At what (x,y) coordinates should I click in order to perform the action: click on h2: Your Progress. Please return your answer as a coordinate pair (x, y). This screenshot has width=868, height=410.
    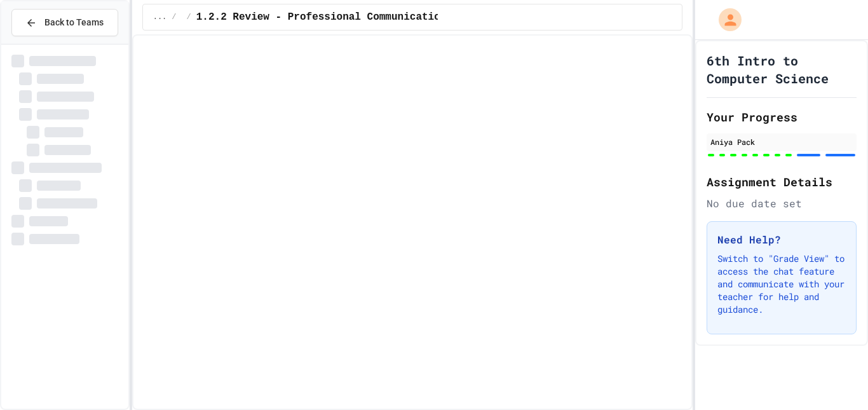
    Looking at the image, I should click on (782, 117).